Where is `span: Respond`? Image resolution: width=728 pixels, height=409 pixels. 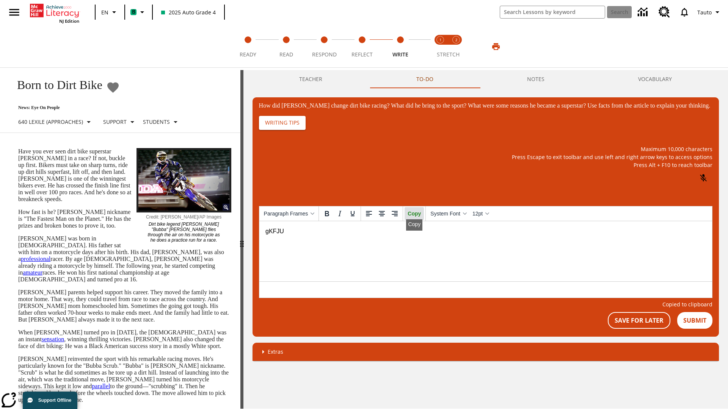
span: Respond is located at coordinates (324, 54).